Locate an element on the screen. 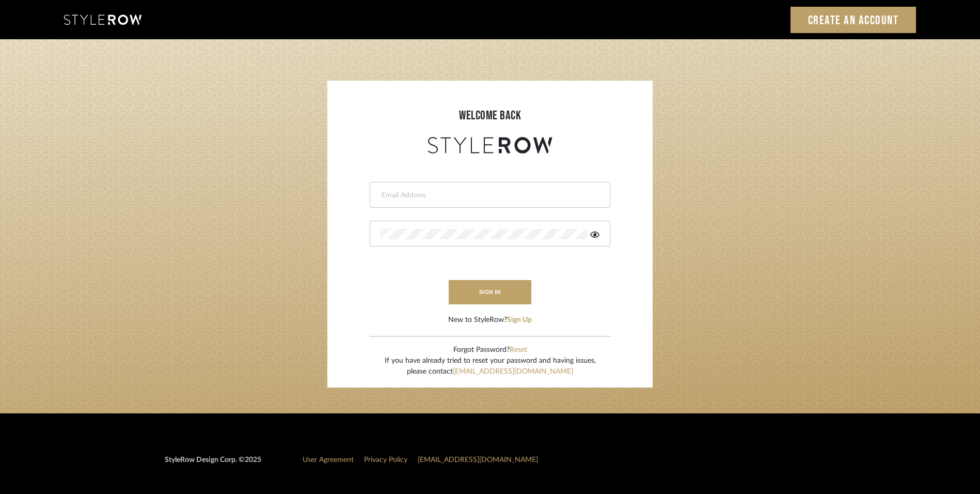 The height and width of the screenshot is (494, 980). button: sign in is located at coordinates (490, 292).